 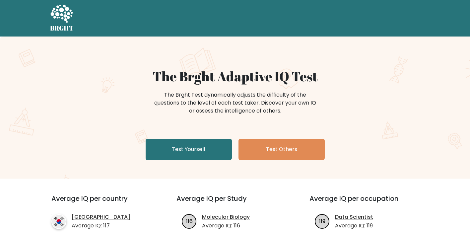 I want to click on h1: The Brght Adaptive IQ Test, so click(x=235, y=76).